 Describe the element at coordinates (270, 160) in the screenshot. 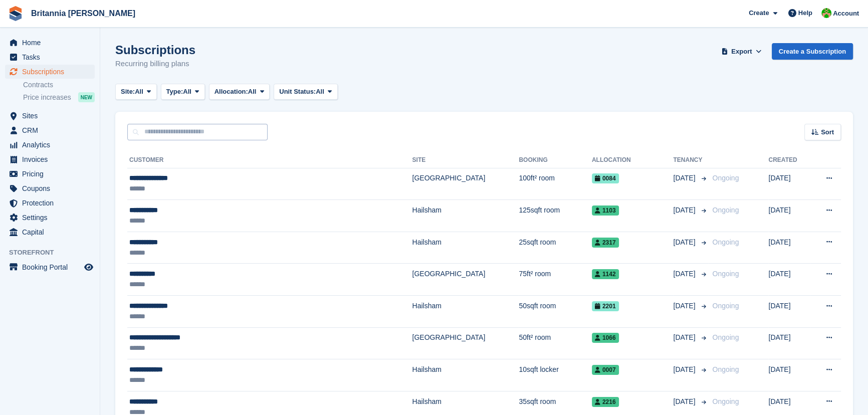

I see `th: Customer` at that location.